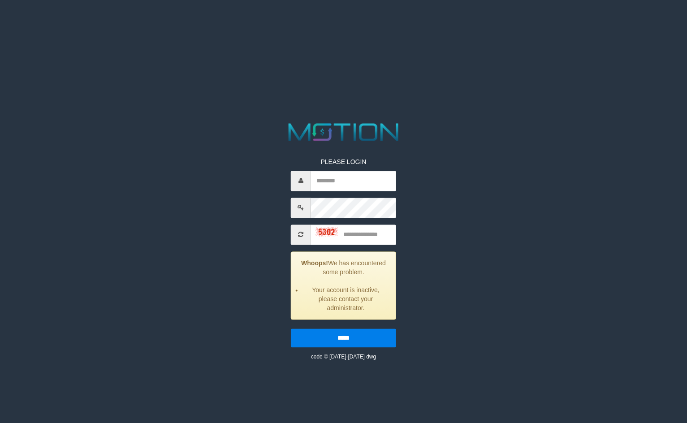  I want to click on img: captcha, so click(327, 232).